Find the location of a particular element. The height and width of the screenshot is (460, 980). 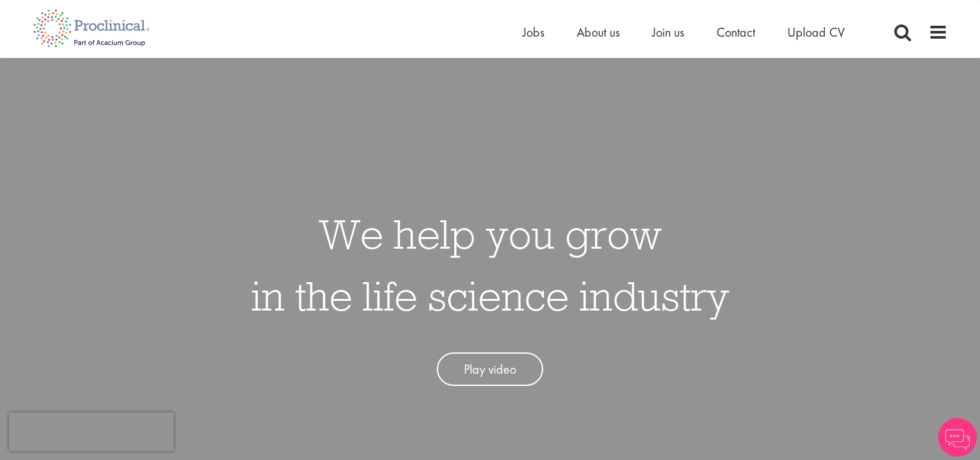

img: Chatbot is located at coordinates (958, 437).